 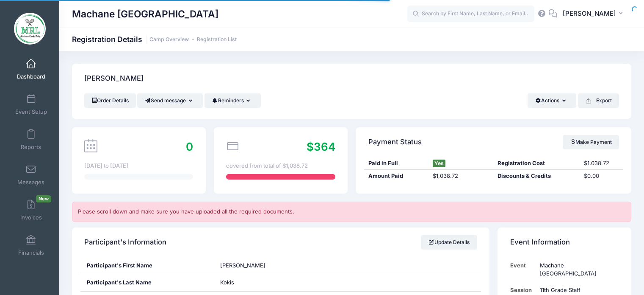 I want to click on h1: Registration Details, so click(x=154, y=39).